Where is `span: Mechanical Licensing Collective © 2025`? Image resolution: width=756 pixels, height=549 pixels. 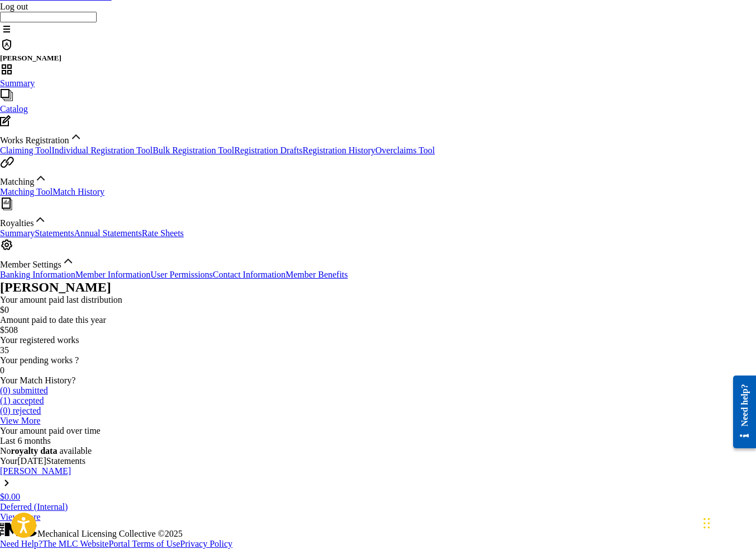 span: Mechanical Licensing Collective © 2025 is located at coordinates (110, 534).